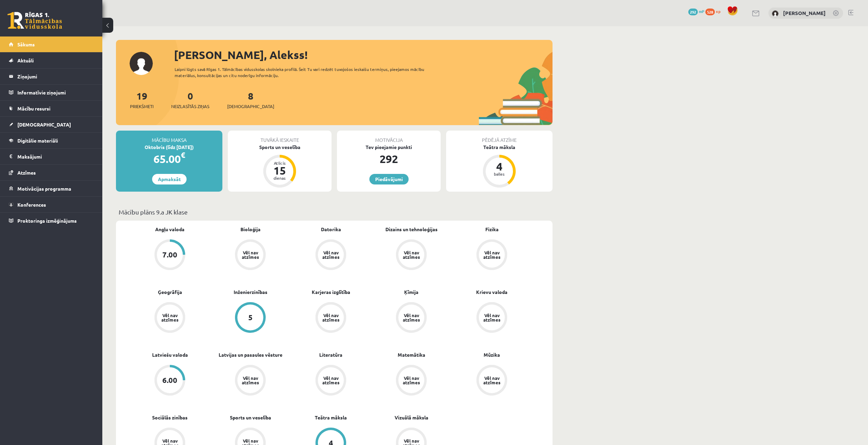 Image resolution: width=868 pixels, height=445 pixels. Describe the element at coordinates (718, 11) in the screenshot. I see `span: xp` at that location.